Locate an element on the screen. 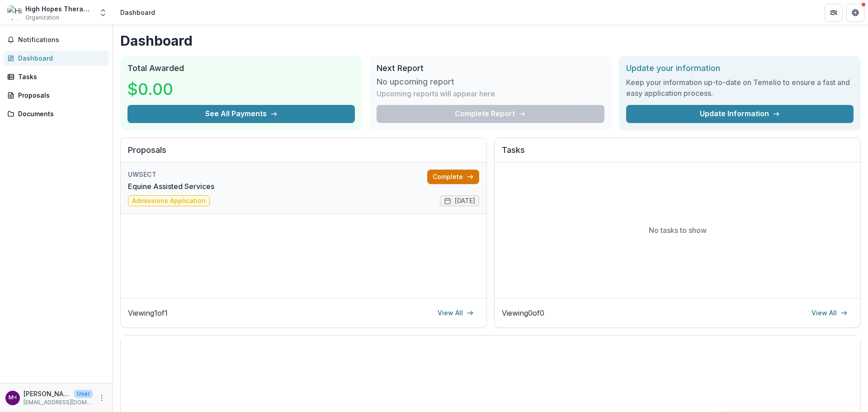 The height and width of the screenshot is (412, 868). button: Partners is located at coordinates (834, 13).